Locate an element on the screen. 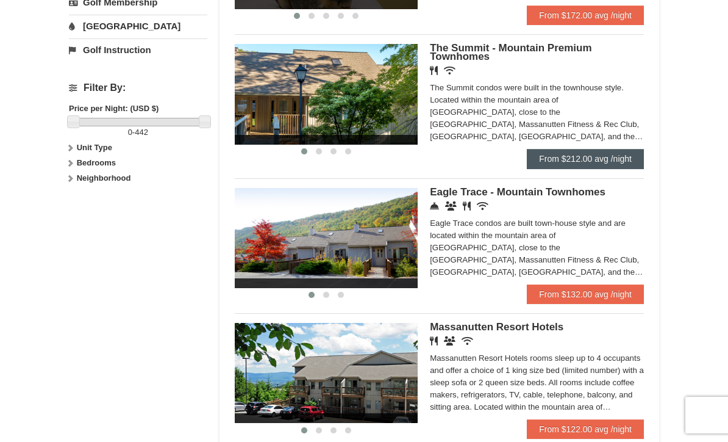  i: Concierge Desk is located at coordinates (434, 206).